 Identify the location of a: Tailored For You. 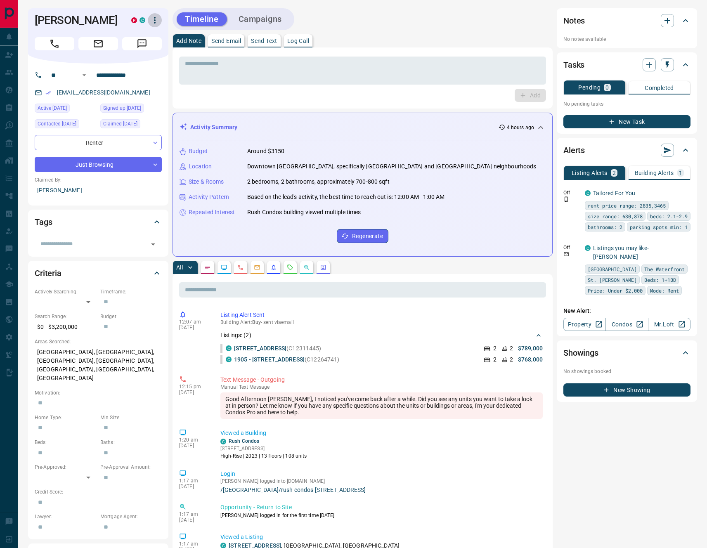
(614, 193).